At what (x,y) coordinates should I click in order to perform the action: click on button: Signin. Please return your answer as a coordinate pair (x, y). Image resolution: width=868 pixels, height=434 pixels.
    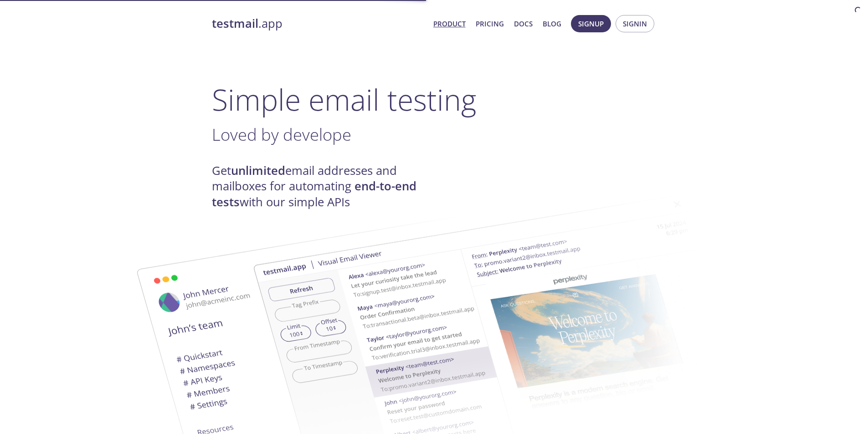
    Looking at the image, I should click on (635, 24).